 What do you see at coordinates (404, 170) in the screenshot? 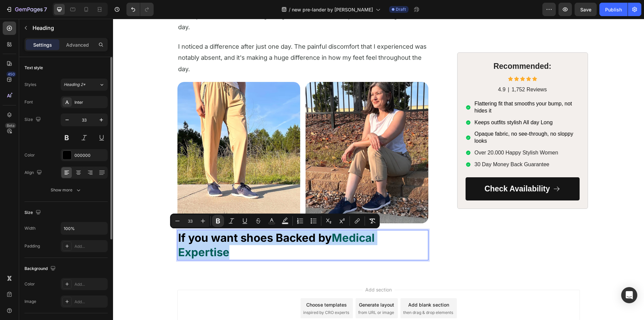
I see `p: Check Availability` at bounding box center [404, 170].